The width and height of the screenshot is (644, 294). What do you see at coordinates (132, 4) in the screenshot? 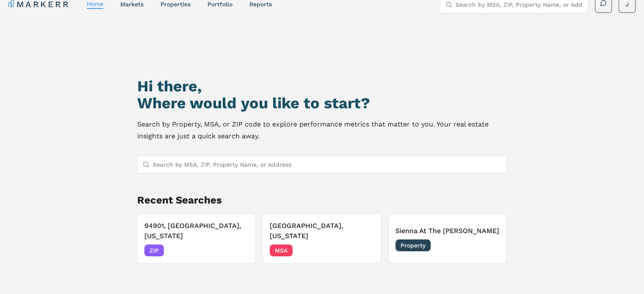
I see `a: markets` at bounding box center [132, 4].